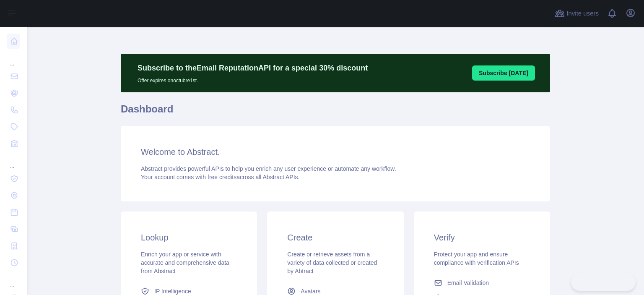  I want to click on span: Enrich your app or service with accurate and comprehensive data from Abstract, so click(185, 263).